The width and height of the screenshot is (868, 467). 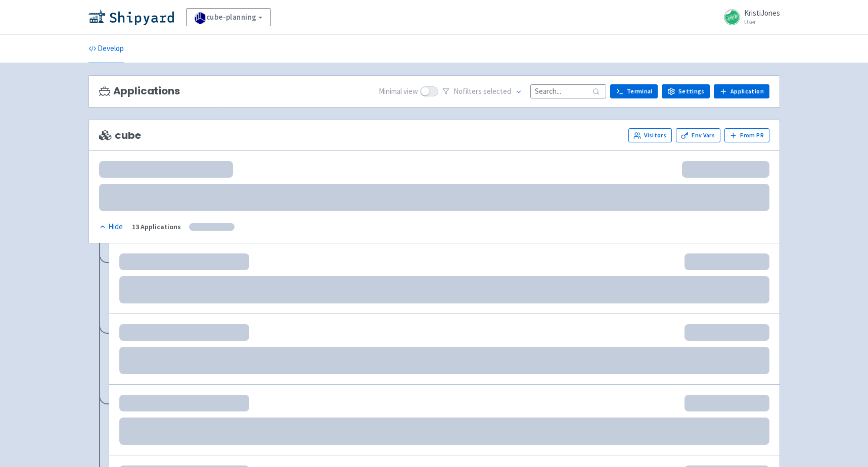 I want to click on a: cube-planning, so click(x=229, y=17).